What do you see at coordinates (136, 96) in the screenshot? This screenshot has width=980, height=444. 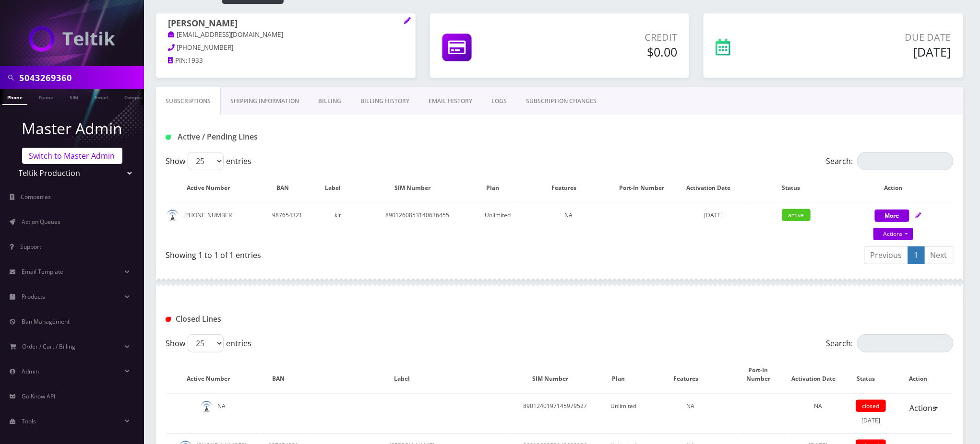 I see `a: Company` at bounding box center [136, 96].